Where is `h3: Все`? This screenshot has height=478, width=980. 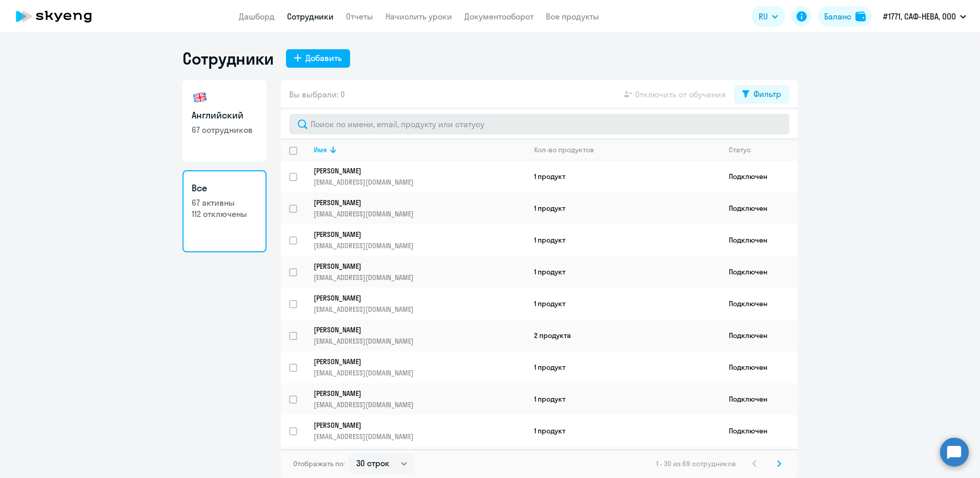 h3: Все is located at coordinates (225, 188).